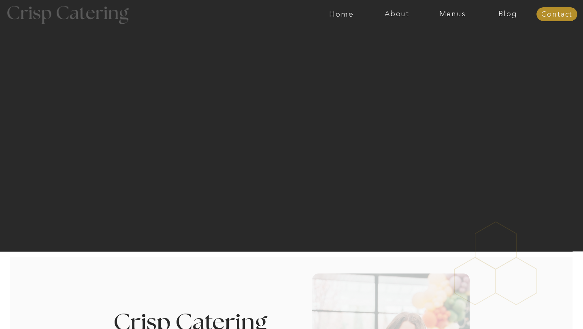  What do you see at coordinates (557, 15) in the screenshot?
I see `nav: Contact` at bounding box center [557, 15].